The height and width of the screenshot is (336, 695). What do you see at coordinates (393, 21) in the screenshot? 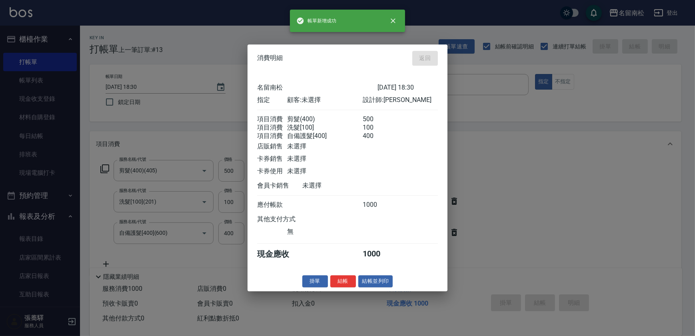
I see `button: close` at bounding box center [393, 21].